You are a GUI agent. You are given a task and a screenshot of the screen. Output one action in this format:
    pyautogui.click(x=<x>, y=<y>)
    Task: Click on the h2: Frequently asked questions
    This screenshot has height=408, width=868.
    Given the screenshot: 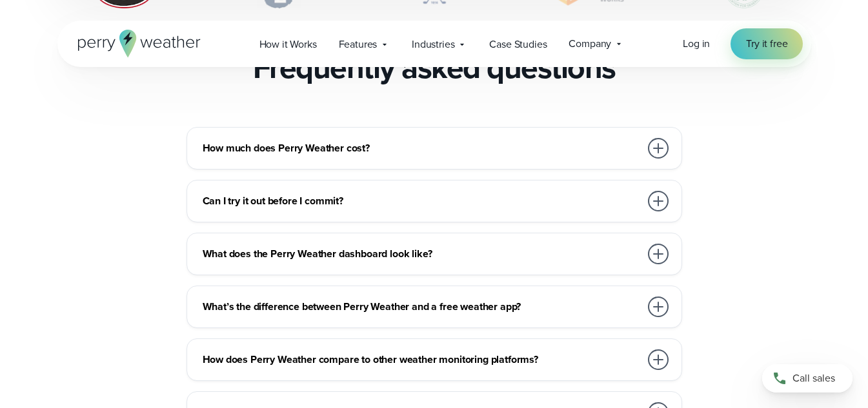 What is the action you would take?
    pyautogui.click(x=434, y=68)
    